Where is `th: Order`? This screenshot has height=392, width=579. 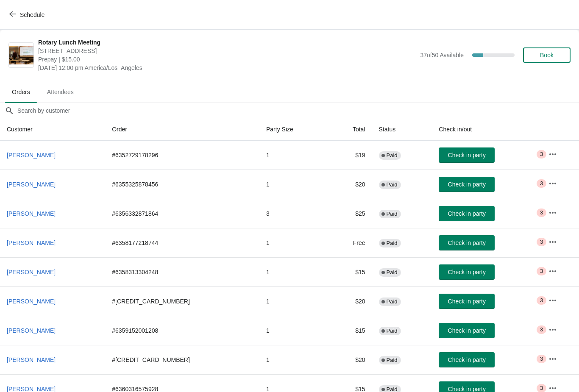
th: Order is located at coordinates (182, 129).